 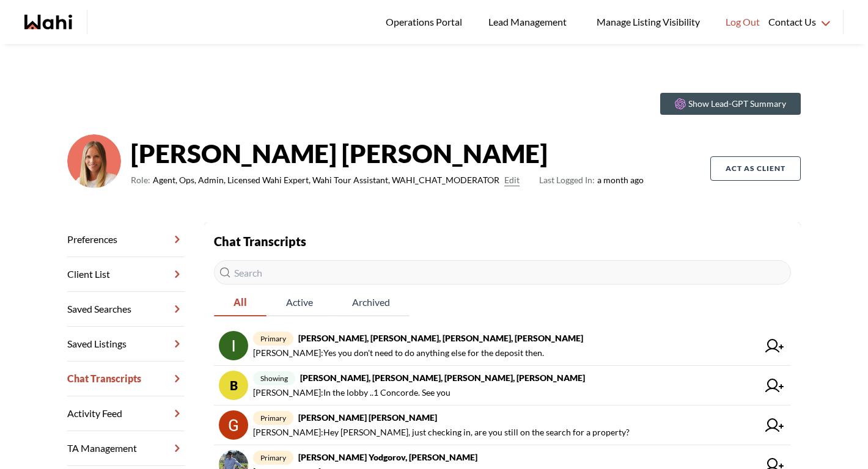 What do you see at coordinates (126, 344) in the screenshot?
I see `a: Saved Listings` at bounding box center [126, 344].